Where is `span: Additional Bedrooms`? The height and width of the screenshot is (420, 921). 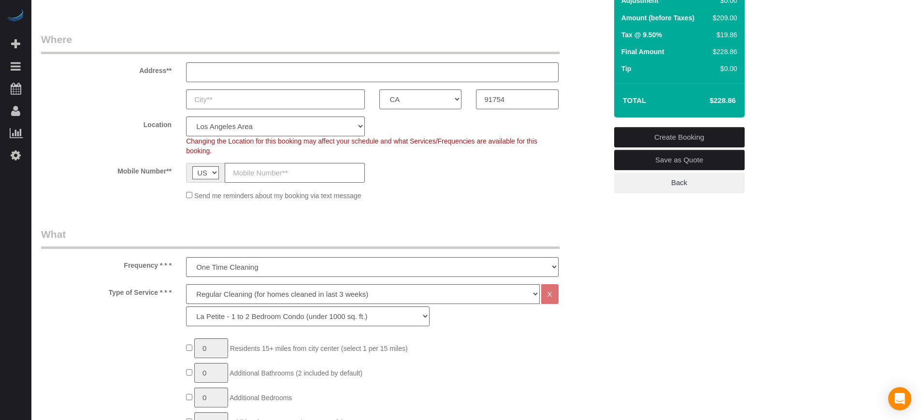
span: Additional Bedrooms is located at coordinates (260, 398).